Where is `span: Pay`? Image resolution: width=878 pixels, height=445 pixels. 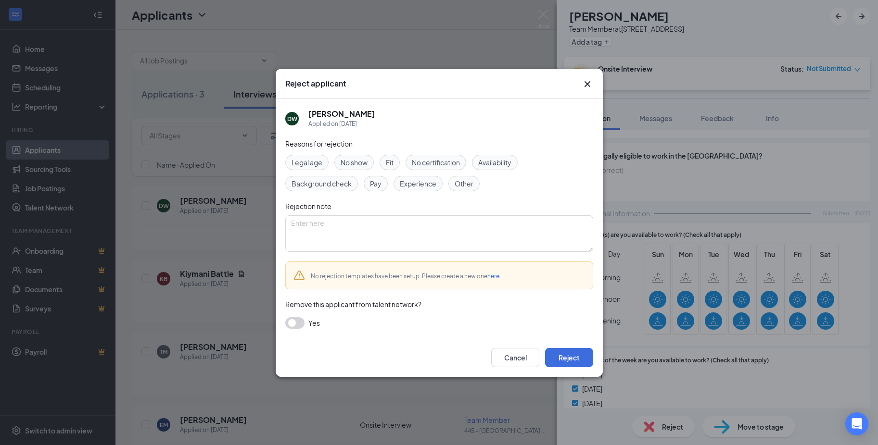
span: Pay is located at coordinates (376, 184).